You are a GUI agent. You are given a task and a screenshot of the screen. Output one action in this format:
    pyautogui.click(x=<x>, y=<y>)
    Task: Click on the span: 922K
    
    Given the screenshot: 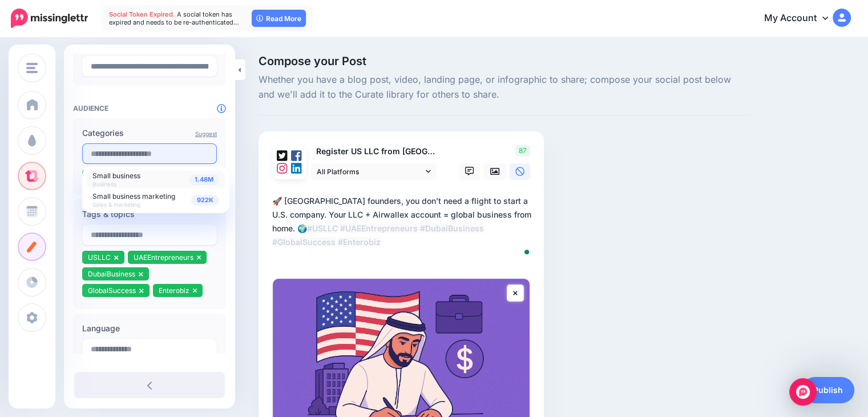 What is the action you would take?
    pyautogui.click(x=205, y=200)
    